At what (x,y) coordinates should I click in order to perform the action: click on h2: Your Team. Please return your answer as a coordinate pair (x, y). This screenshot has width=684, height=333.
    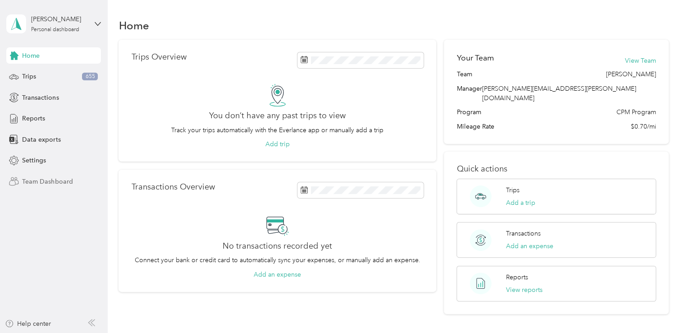
    Looking at the image, I should click on (475, 58).